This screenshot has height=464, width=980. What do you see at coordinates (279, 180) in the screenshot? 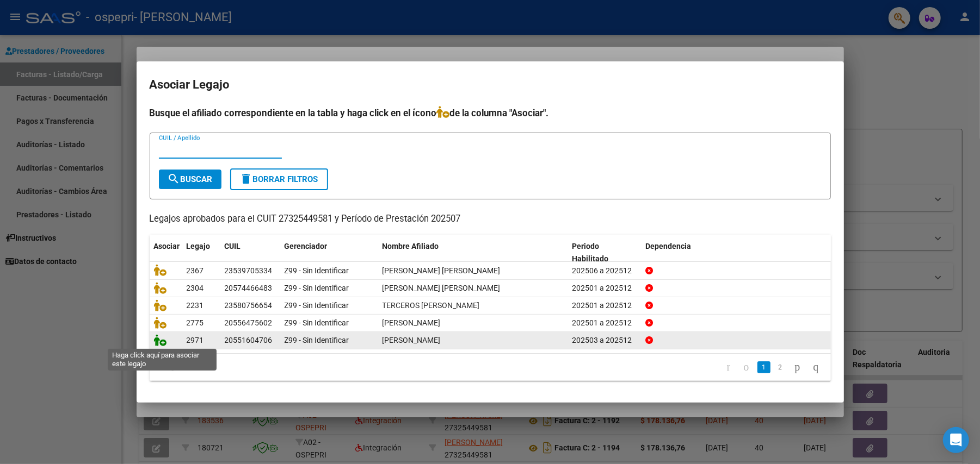
I see `span: Borrar Filtros` at bounding box center [279, 180].